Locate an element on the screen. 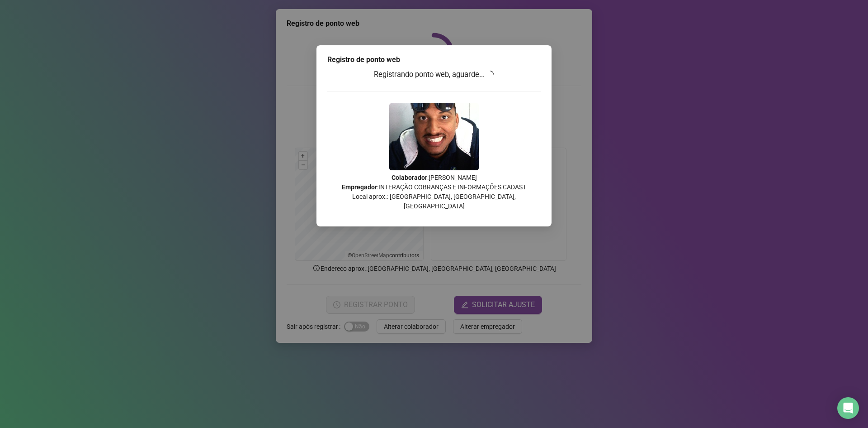 The image size is (868, 428). div: Registro de ponto web is located at coordinates (434, 60).